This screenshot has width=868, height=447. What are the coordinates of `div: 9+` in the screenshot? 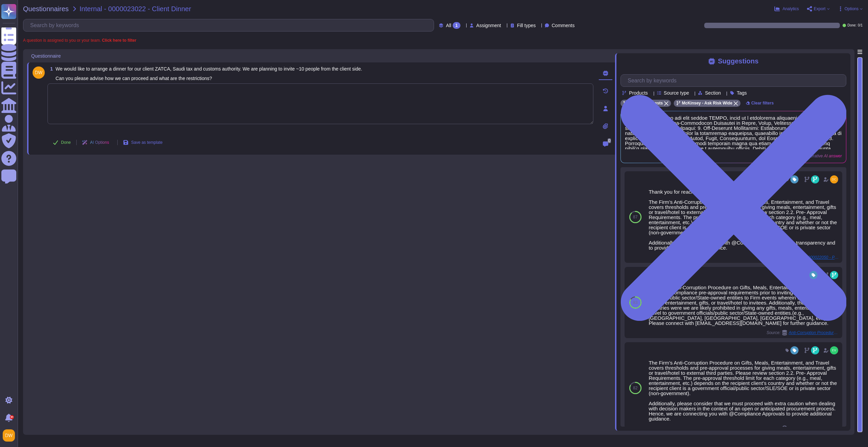 It's located at (12, 417).